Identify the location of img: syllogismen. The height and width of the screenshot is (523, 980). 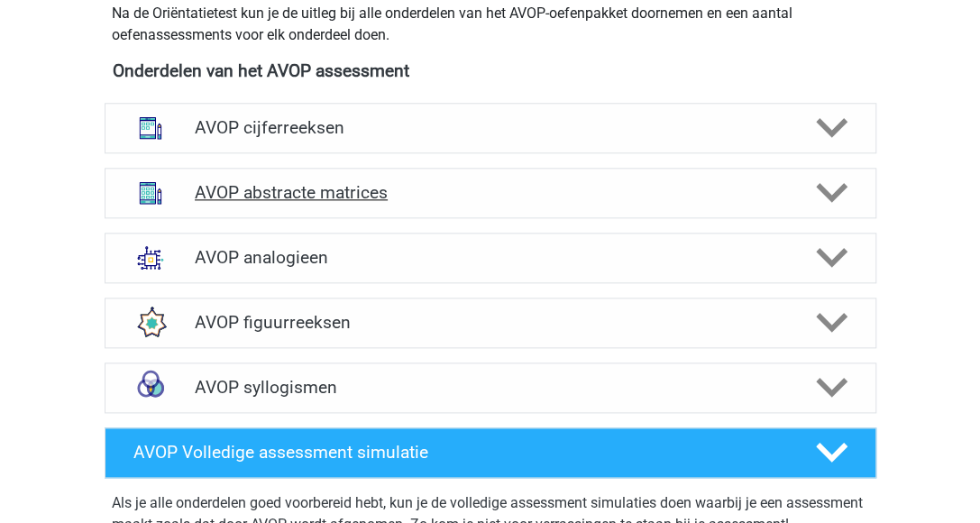
(151, 388).